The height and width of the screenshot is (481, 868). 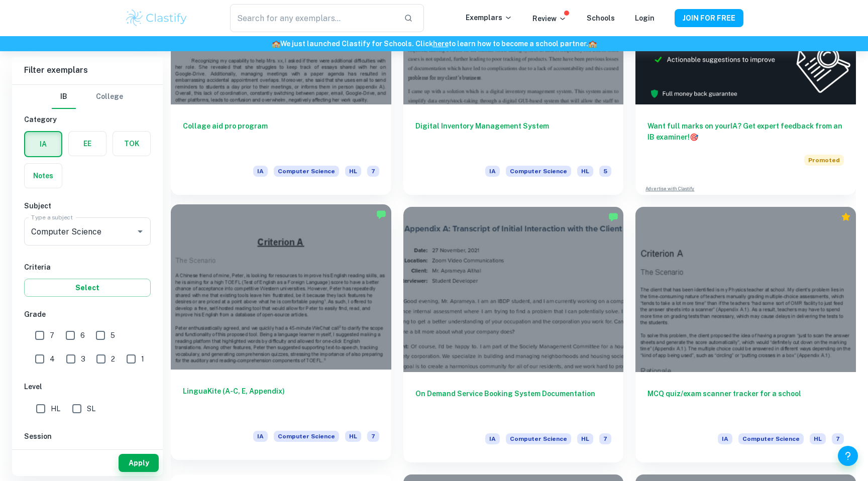 I want to click on h6: Filter exemplars, so click(x=87, y=70).